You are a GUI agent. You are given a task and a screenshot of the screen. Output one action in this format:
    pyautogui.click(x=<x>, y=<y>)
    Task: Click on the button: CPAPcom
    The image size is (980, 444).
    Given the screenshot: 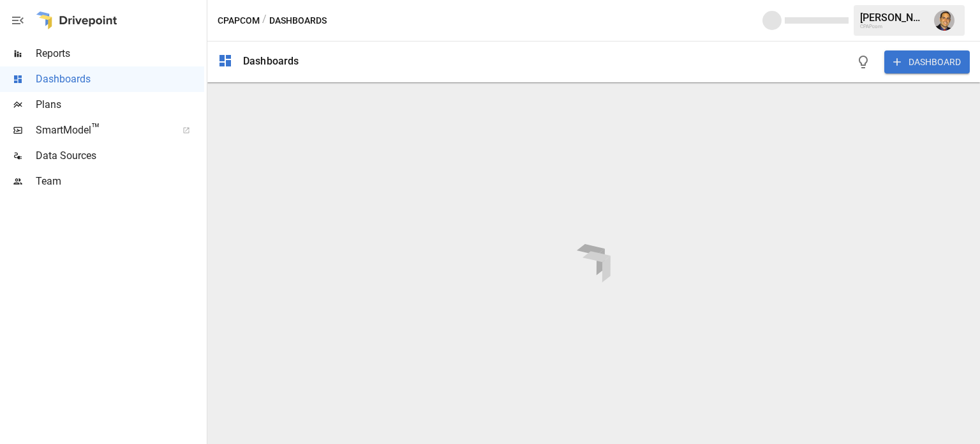 What is the action you would take?
    pyautogui.click(x=239, y=21)
    